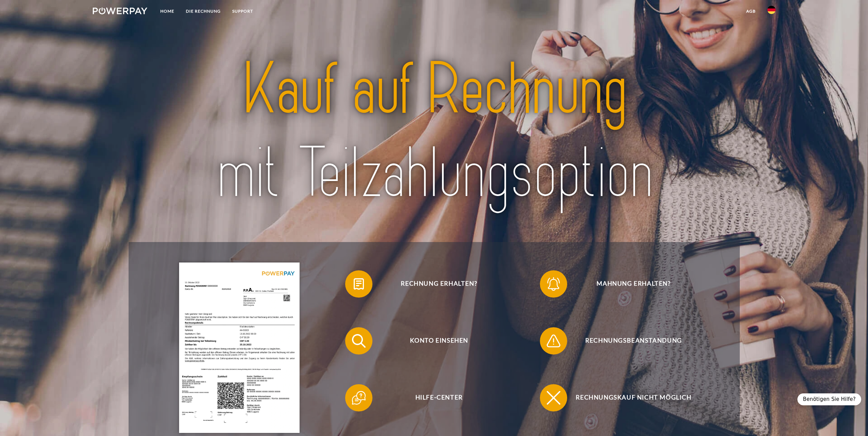  Describe the element at coordinates (553, 284) in the screenshot. I see `img: qb_bell.svg` at that location.